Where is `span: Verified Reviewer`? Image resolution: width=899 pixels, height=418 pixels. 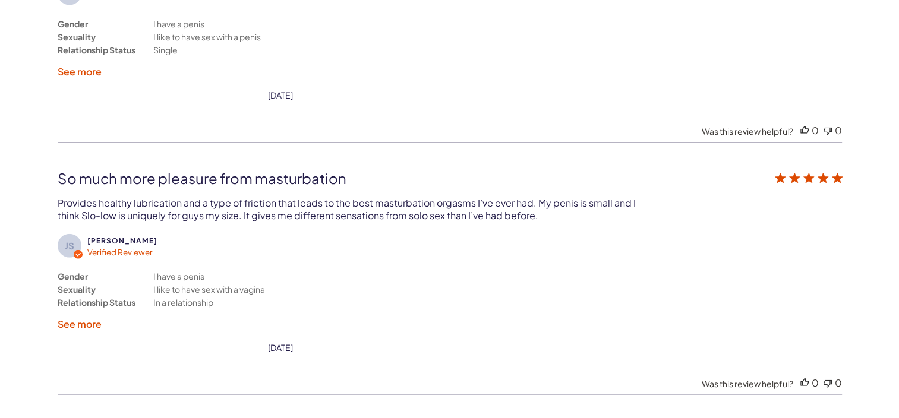 span: Verified Reviewer is located at coordinates (120, 252).